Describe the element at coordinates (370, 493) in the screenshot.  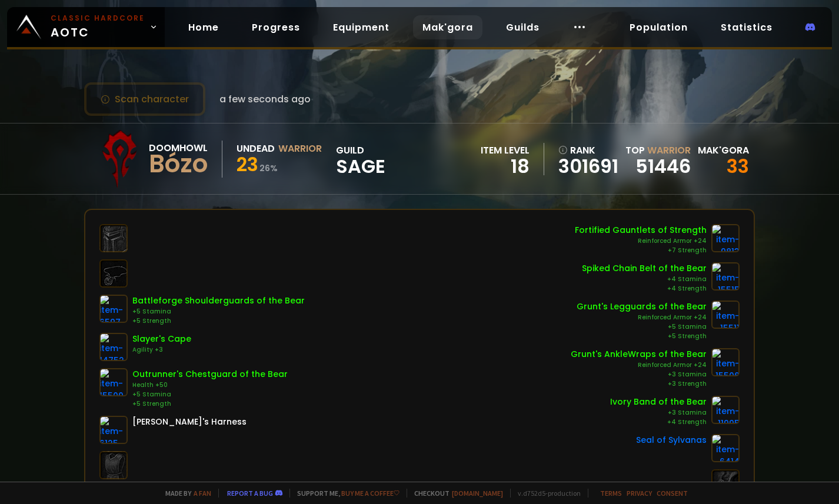
I see `a: Buy me a coffee` at that location.